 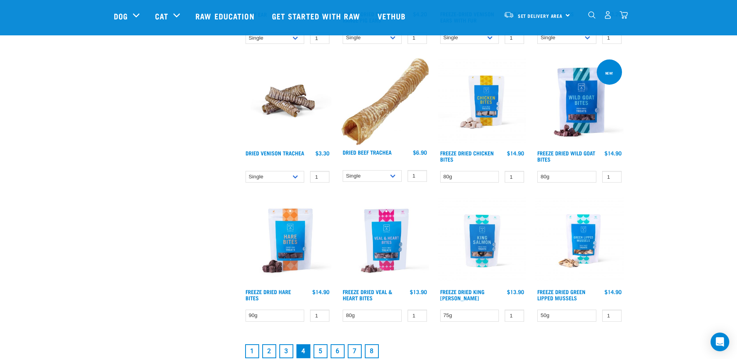 I want to click on a: Goto page 2, so click(x=269, y=351).